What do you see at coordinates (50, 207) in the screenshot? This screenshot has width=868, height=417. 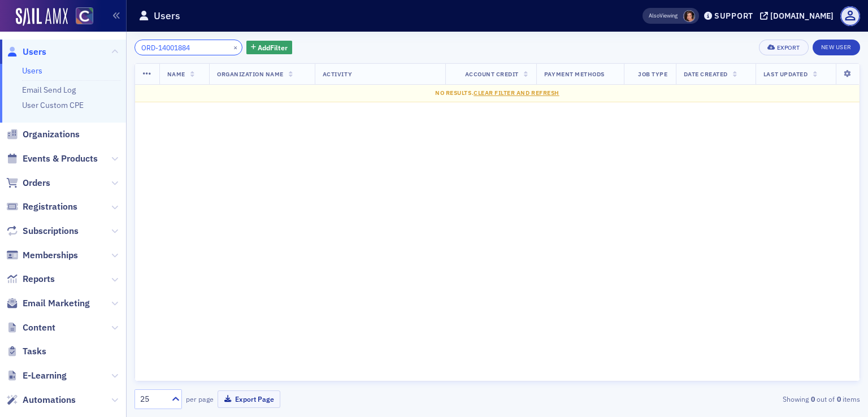 I see `span: Registrations` at bounding box center [50, 207].